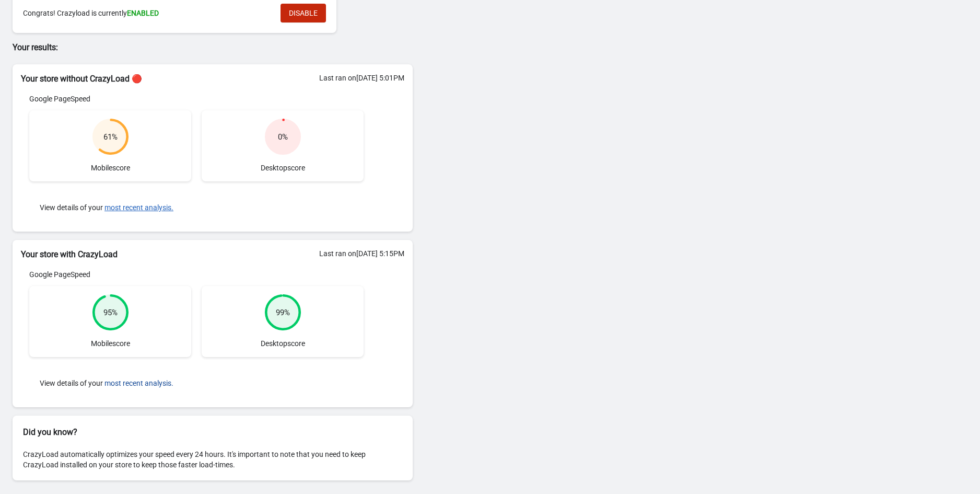  Describe the element at coordinates (213, 254) in the screenshot. I see `h2: Your store with CrazyLoad` at that location.